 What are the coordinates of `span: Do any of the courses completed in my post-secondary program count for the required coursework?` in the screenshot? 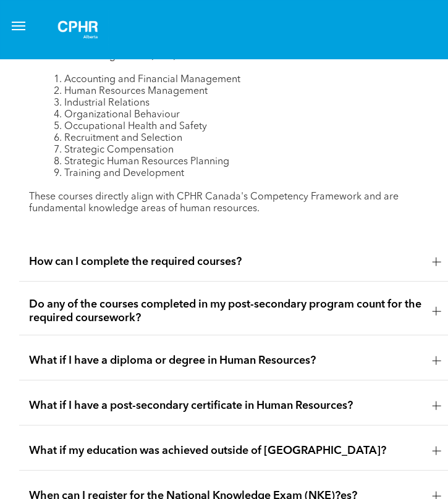 It's located at (225, 311).